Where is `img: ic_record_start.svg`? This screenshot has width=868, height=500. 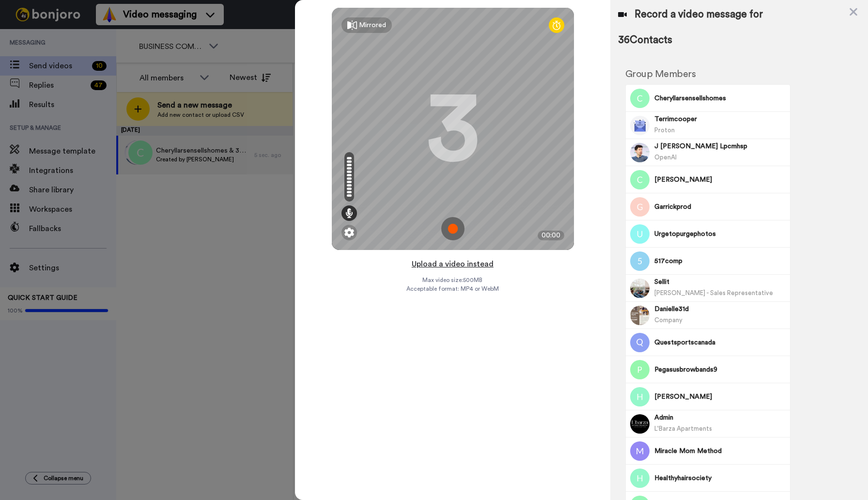
img: ic_record_start.svg is located at coordinates (453, 228).